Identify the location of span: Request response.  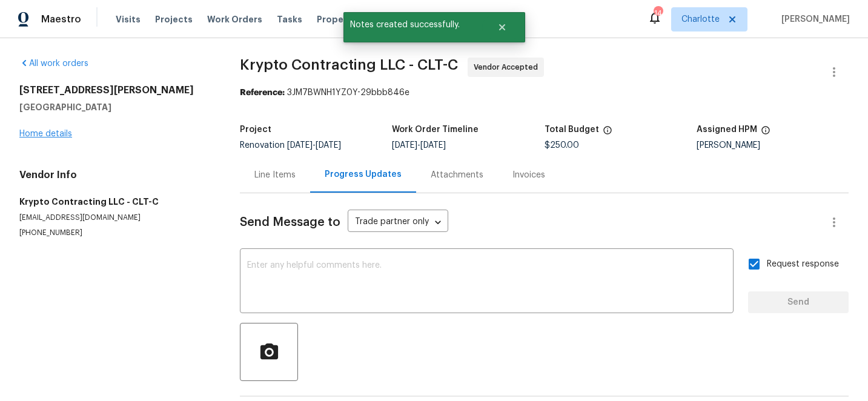
(802, 264).